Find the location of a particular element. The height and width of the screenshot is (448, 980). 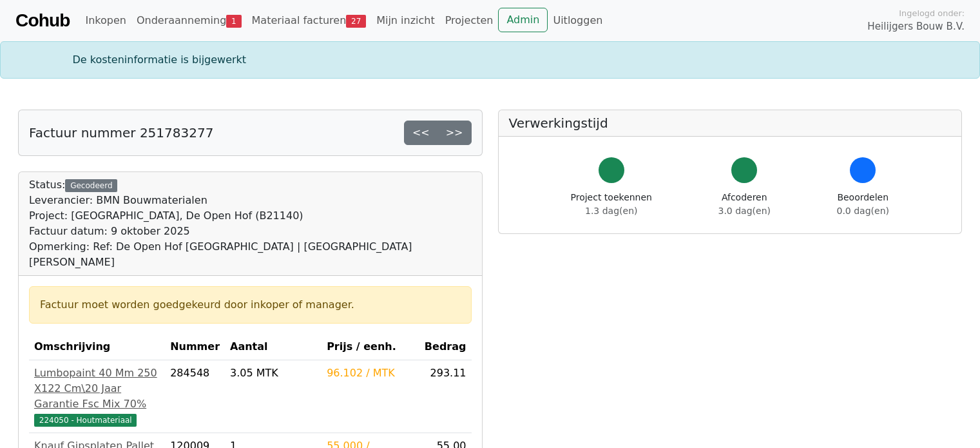

a: Materiaal facturen27 is located at coordinates (309, 21).